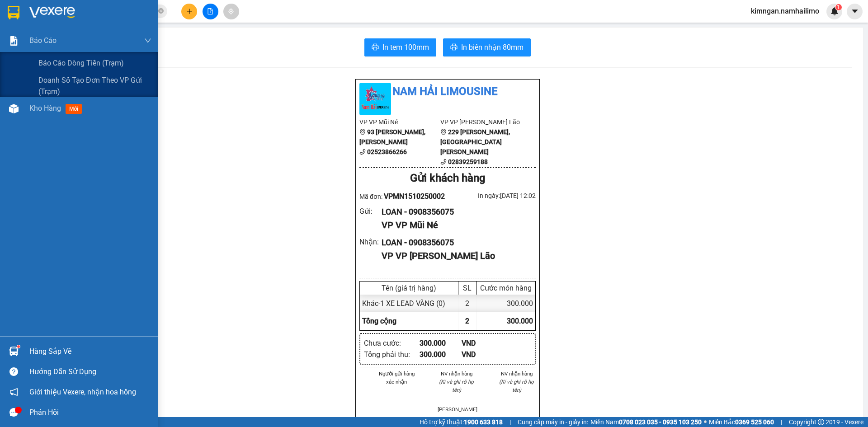  Describe the element at coordinates (448, 92) in the screenshot. I see `li: Nam Hải Limousine` at that location.